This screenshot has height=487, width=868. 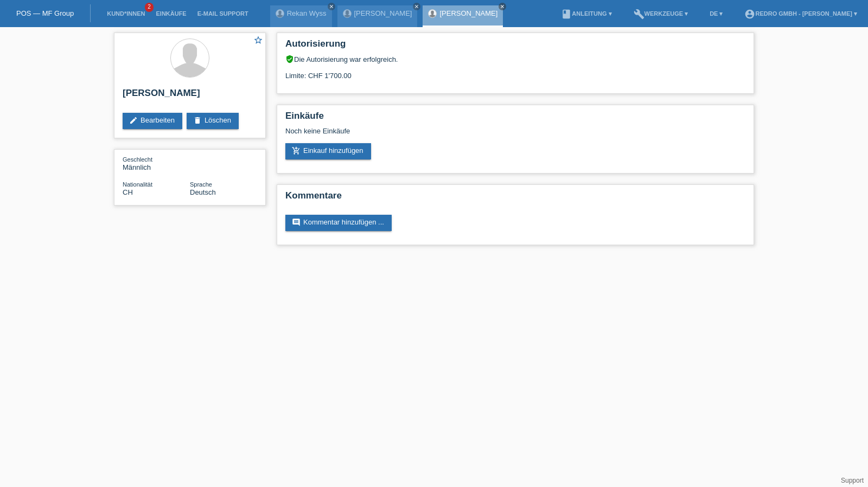 I want to click on i: comment, so click(x=296, y=222).